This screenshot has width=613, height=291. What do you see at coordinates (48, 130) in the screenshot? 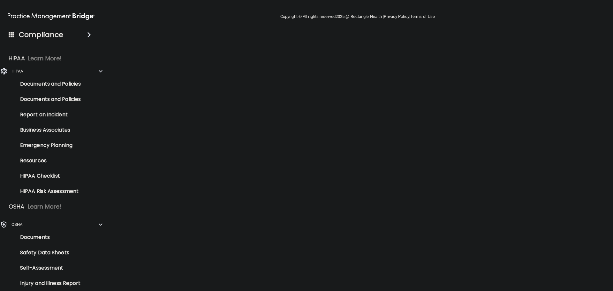
I see `p: Business Associates` at bounding box center [48, 130].